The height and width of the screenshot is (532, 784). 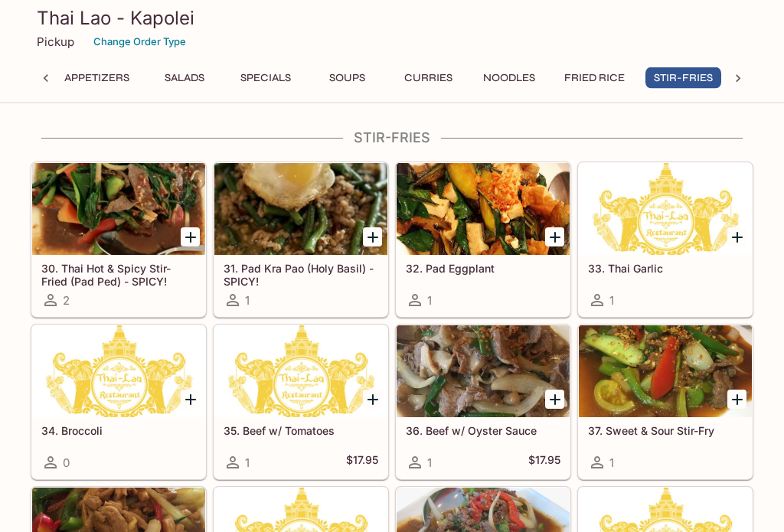 What do you see at coordinates (301, 209) in the screenshot?
I see `div: 31. Pad Kra Pao (Holy Basil) - SPICY!` at bounding box center [301, 209].